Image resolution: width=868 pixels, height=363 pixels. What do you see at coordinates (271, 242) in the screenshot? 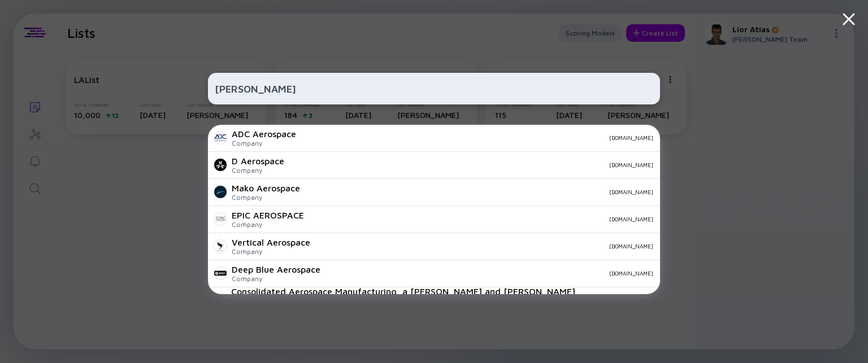
I see `div: Vertical Aerospace` at bounding box center [271, 242].